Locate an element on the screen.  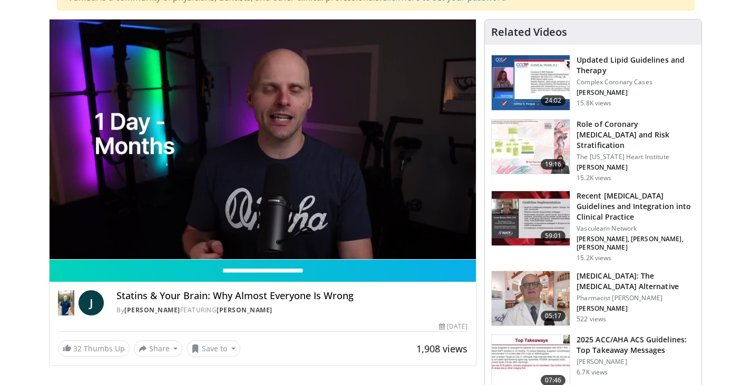
h3: Updated Lipid Guidelines and Therapy is located at coordinates (636, 65).